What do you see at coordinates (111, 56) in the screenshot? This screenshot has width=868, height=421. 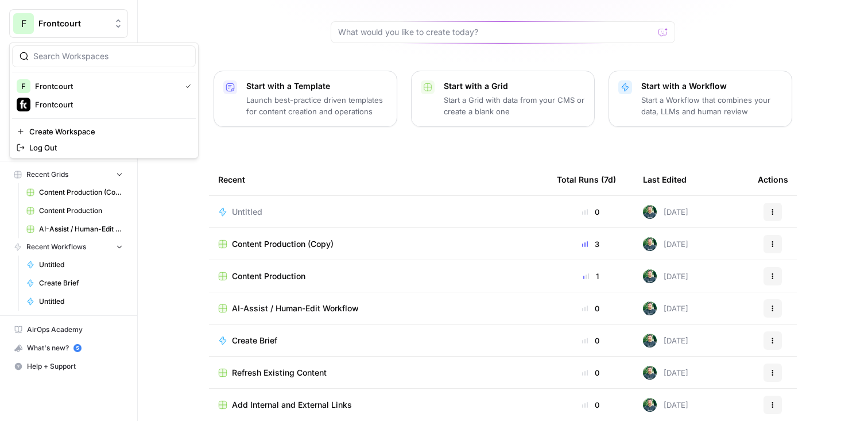 I see `input: Search Workspaces` at bounding box center [111, 56].